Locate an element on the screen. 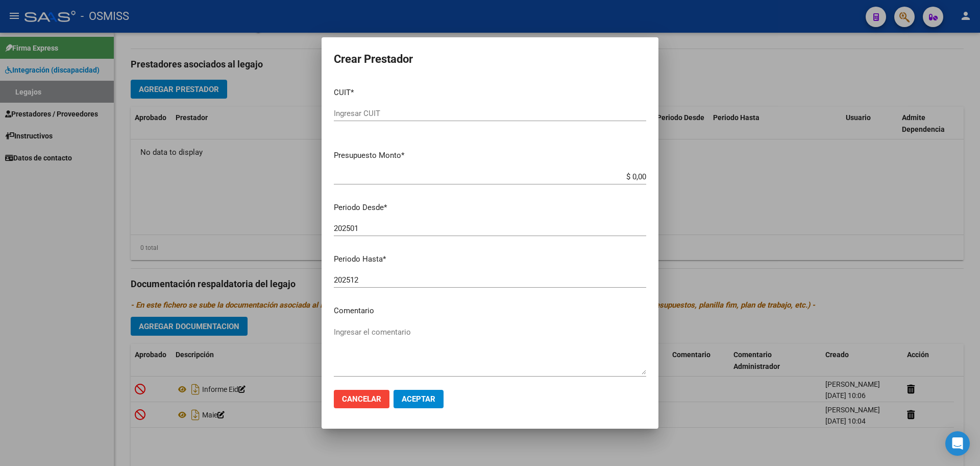 The width and height of the screenshot is (980, 466). p: Periodo Hasta is located at coordinates (490, 259).